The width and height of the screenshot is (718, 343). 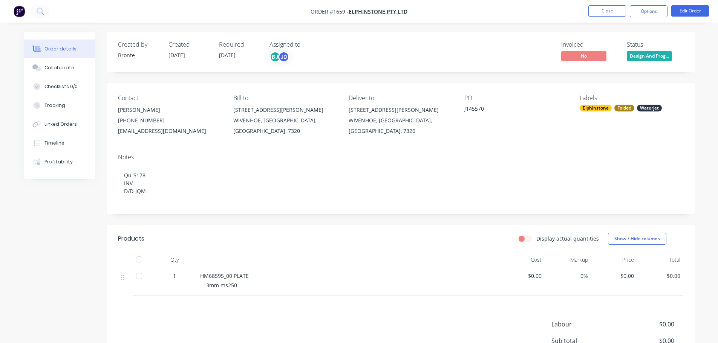 I want to click on div: Bronte, so click(x=139, y=55).